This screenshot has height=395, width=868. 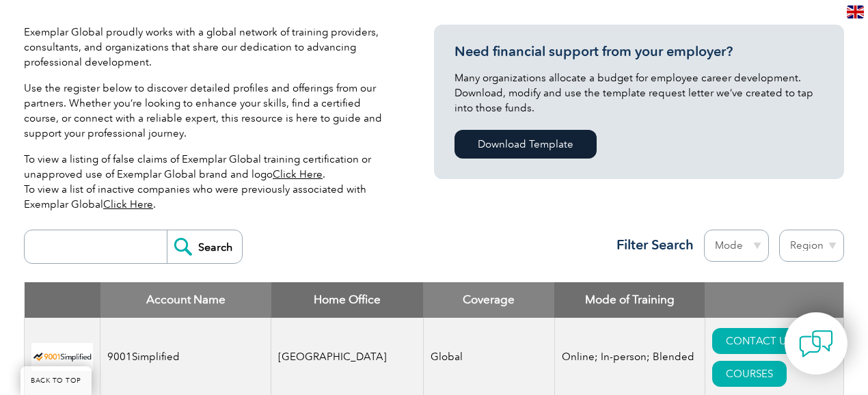 What do you see at coordinates (629, 300) in the screenshot?
I see `th: Mode of Training: activate to sort column ascending` at bounding box center [629, 300].